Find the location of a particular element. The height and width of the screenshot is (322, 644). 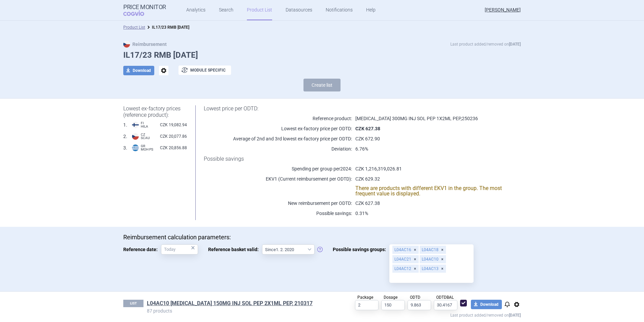

img: CZ is located at coordinates (127, 44).